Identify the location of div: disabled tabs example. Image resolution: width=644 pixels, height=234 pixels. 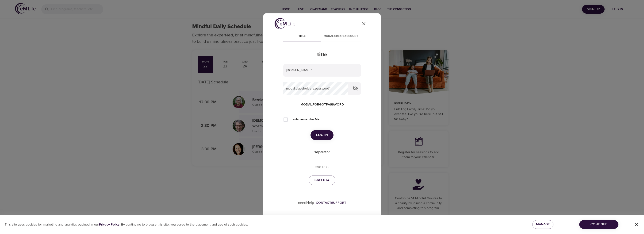
(322, 36).